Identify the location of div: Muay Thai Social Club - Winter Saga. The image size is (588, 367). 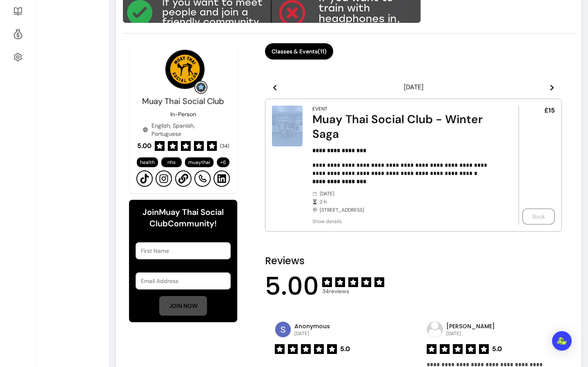
(404, 127).